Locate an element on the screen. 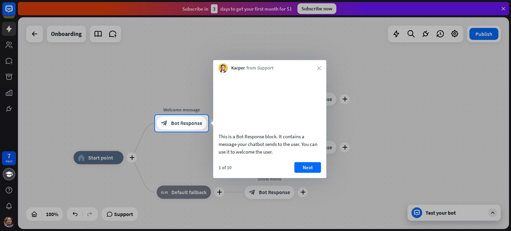 The width and height of the screenshot is (511, 231). div: This is a Bot Response block. It contains a message your chatbot sends to the user. You can use i... is located at coordinates (270, 144).